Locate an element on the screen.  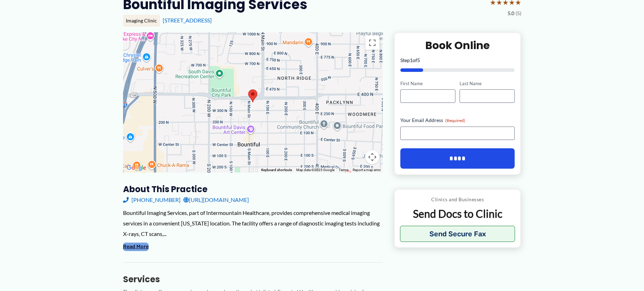
a: Open this area in Google Maps (opens a new window) is located at coordinates (136, 168).